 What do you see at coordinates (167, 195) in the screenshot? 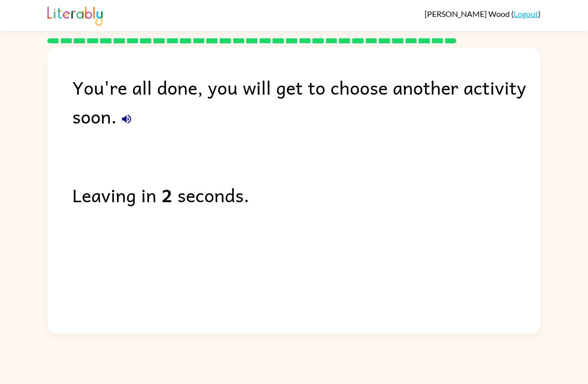
I see `b: 2` at bounding box center [167, 195].